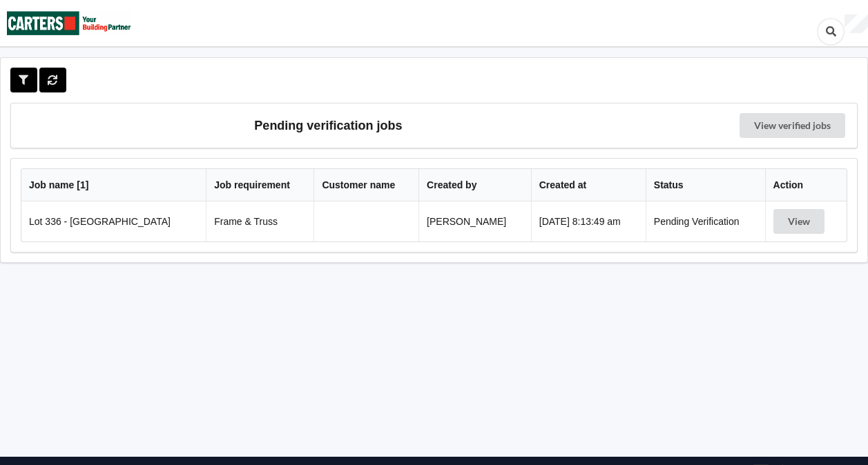 The image size is (868, 465). What do you see at coordinates (801, 222) in the screenshot?
I see `a: View` at bounding box center [801, 222].